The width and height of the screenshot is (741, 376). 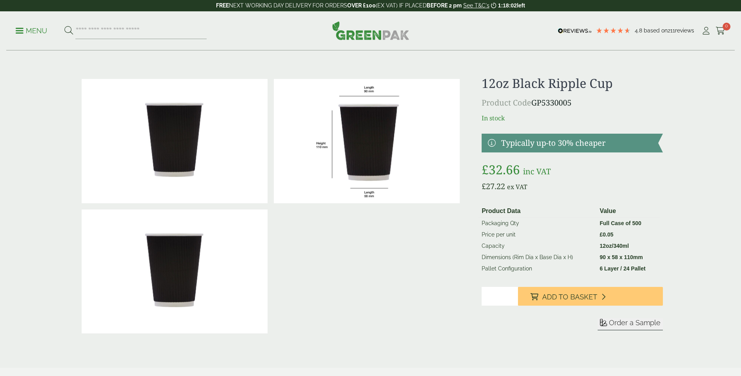 I want to click on th: Product Data, so click(x=538, y=211).